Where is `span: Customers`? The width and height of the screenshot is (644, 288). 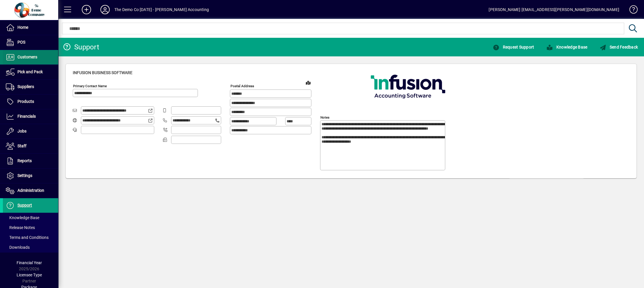 span: Customers is located at coordinates (27, 57).